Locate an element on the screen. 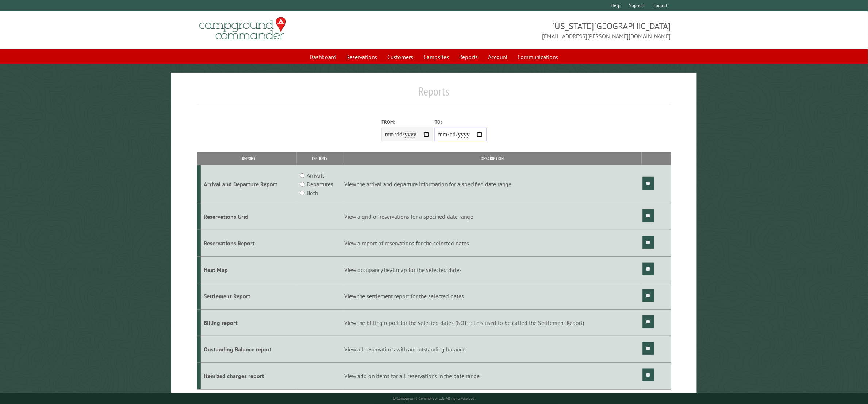 This screenshot has height=404, width=868. td: Oustanding Balance report is located at coordinates (248, 350).